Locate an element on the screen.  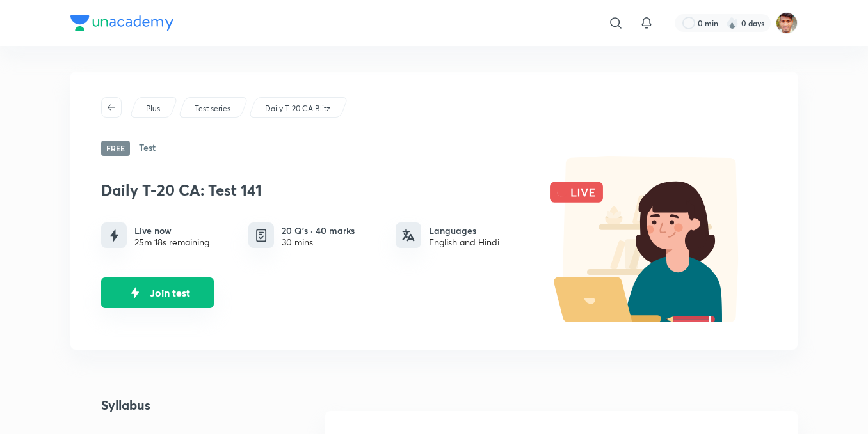
a: Company Logo is located at coordinates (122, 23).